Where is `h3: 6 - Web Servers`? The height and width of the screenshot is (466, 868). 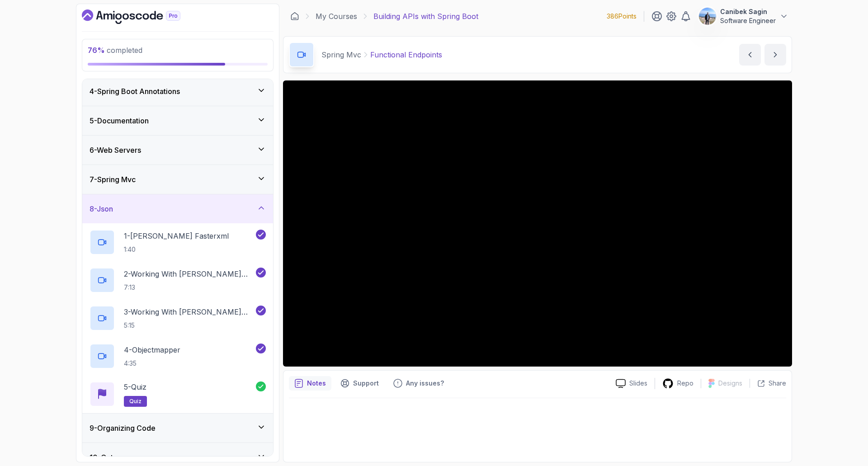
h3: 6 - Web Servers is located at coordinates (115, 150).